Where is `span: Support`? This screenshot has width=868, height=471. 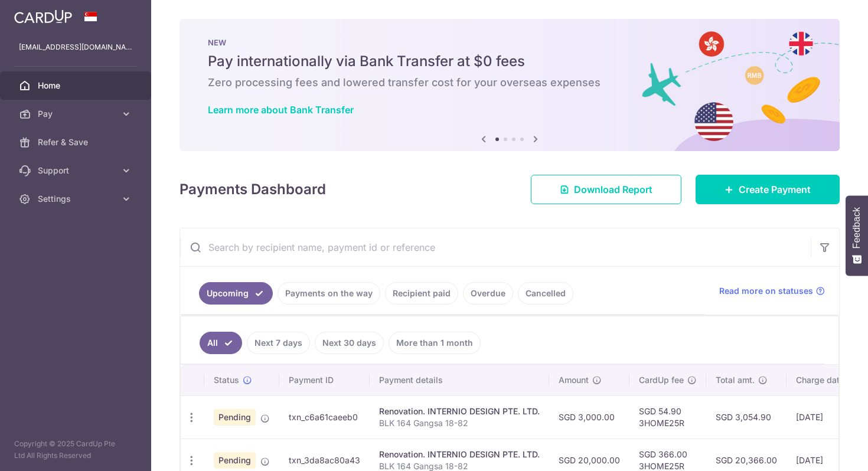 span: Support is located at coordinates (77, 170).